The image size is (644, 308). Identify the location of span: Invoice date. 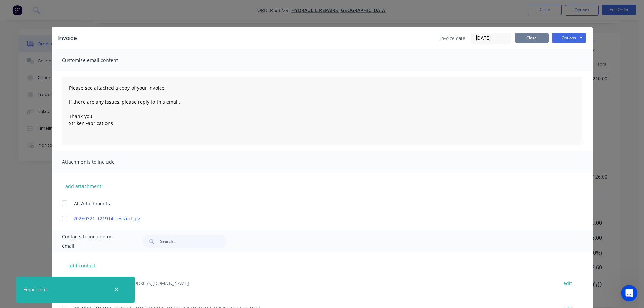
(453, 38).